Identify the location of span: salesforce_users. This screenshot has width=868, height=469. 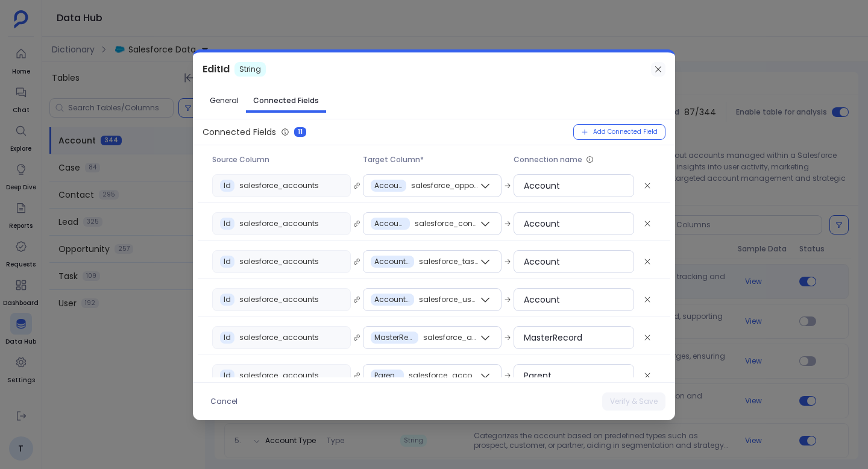
(448, 299).